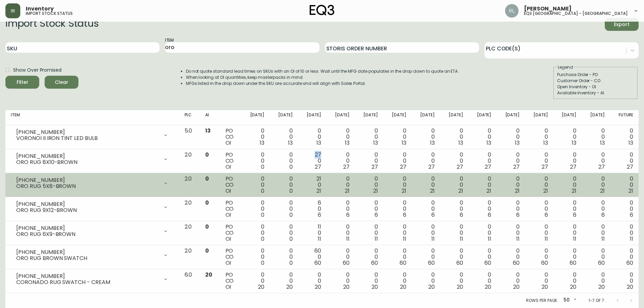  Describe the element at coordinates (88, 258) in the screenshot. I see `div: ORO RUG BROWN SWATCH` at that location.